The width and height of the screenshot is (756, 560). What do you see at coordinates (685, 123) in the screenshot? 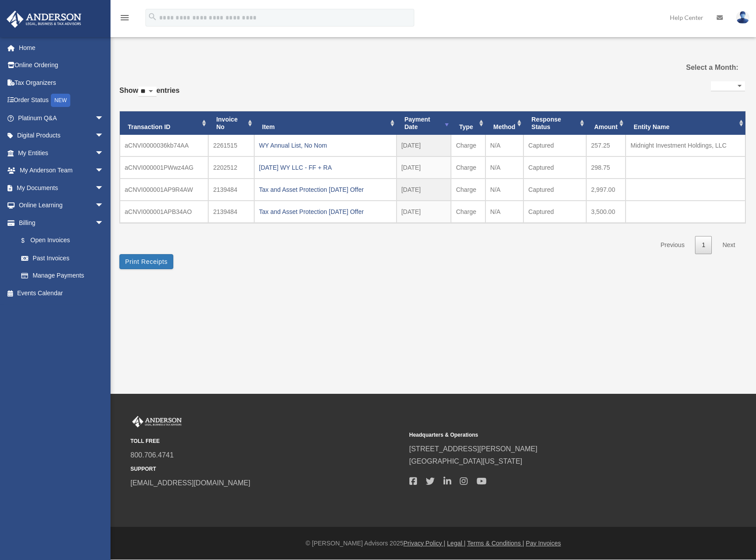
I see `th: Entity Name: activate to sort column ascending` at bounding box center [685, 123].